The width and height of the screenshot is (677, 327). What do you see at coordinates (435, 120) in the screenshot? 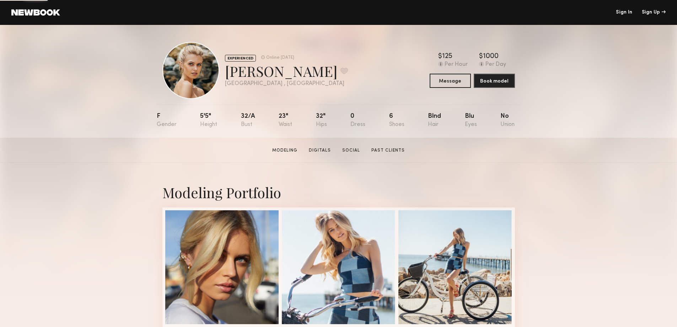
I see `div: Blnd` at bounding box center [435, 120].